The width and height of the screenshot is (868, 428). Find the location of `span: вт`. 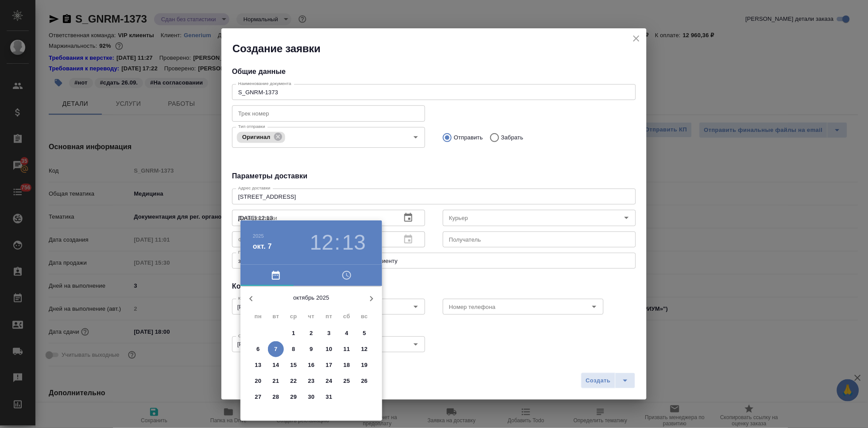

span: вт is located at coordinates (276, 316).